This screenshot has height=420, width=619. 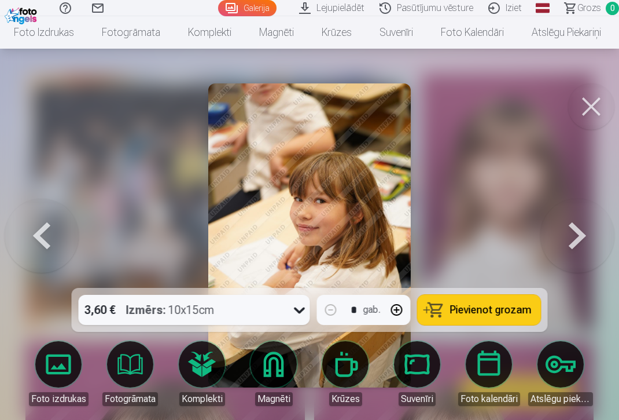 I want to click on div: Suvenīri, so click(x=417, y=399).